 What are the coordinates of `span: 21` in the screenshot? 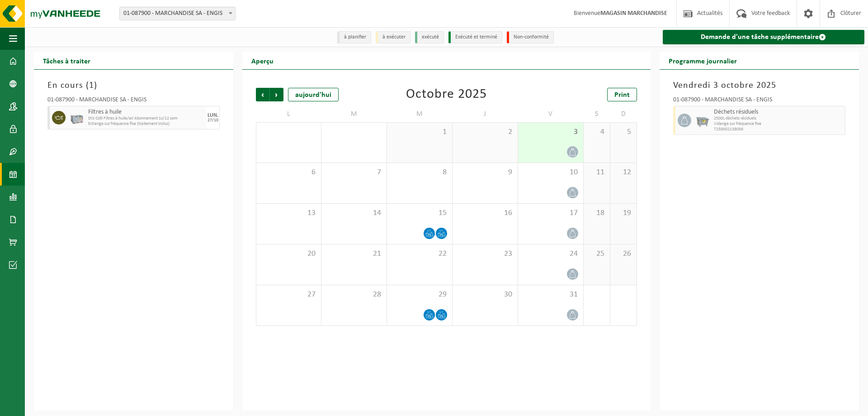 It's located at (354, 254).